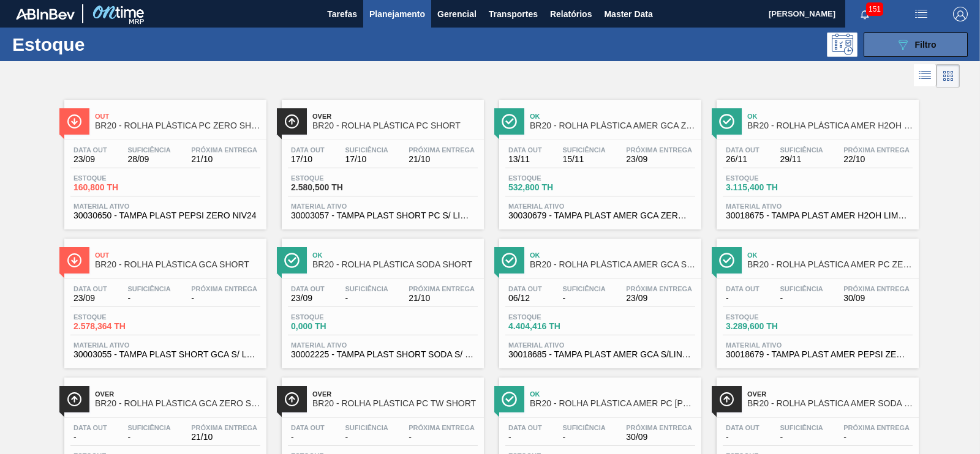 The width and height of the screenshot is (980, 454). What do you see at coordinates (163, 159) in the screenshot?
I see `a: ÍconeOutBR20 - ROLHA PLÁSTICA PC ZERO SHORTData out23/09Suficiência28/09Próxima Entrega21/10Estoq...` at bounding box center [163, 159].